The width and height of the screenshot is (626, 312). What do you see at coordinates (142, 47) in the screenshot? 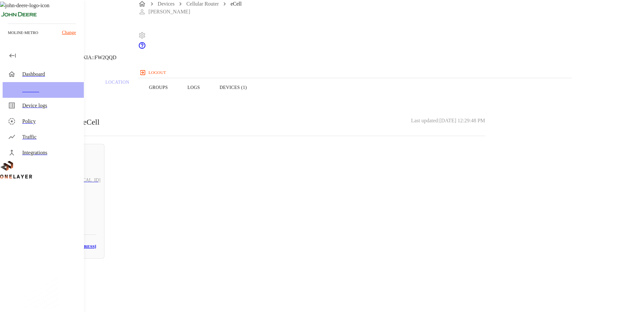
I see `span: Support Portal` at bounding box center [142, 47].